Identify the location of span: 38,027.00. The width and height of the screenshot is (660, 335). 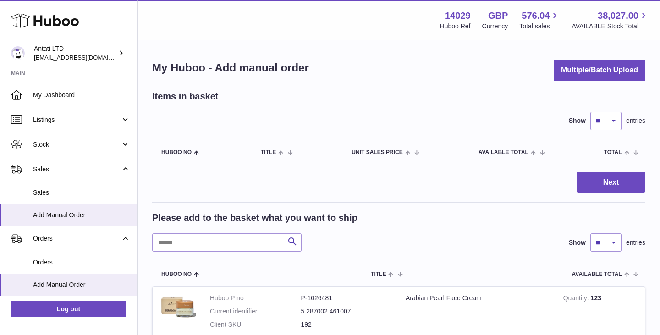
(618, 16).